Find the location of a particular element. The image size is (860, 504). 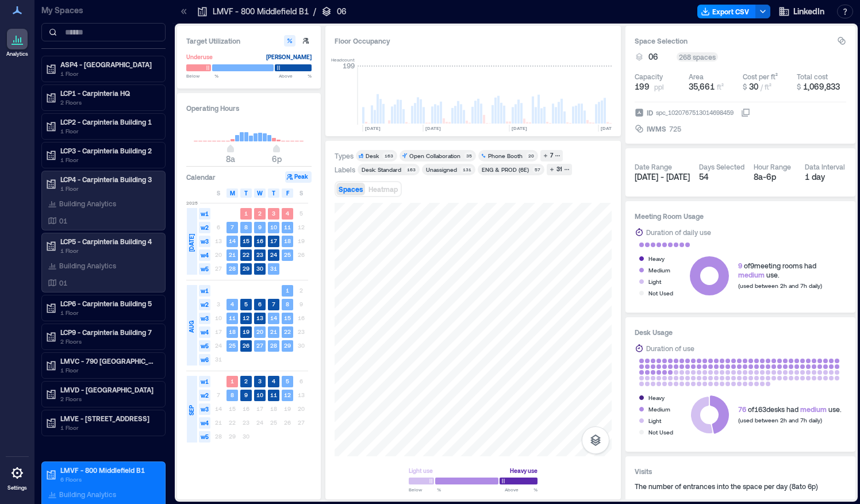

button: 7 is located at coordinates (552, 155).